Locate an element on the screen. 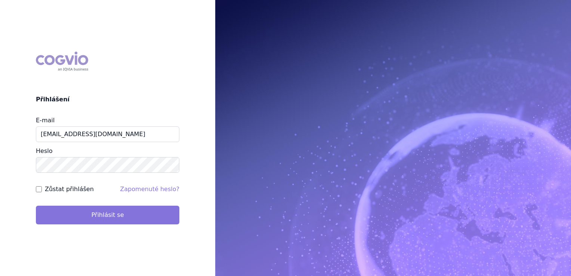 The height and width of the screenshot is (276, 571). label: Zůstat přihlášen is located at coordinates (69, 189).